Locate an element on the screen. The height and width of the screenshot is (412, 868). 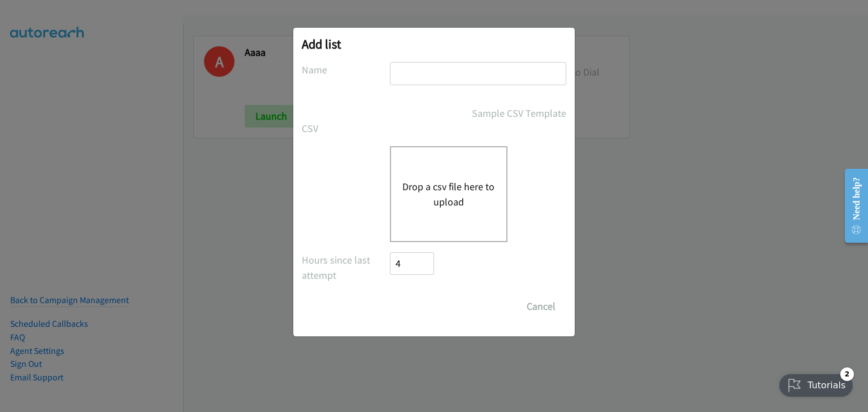
button: Drop a csv file here to upload is located at coordinates (448, 194).